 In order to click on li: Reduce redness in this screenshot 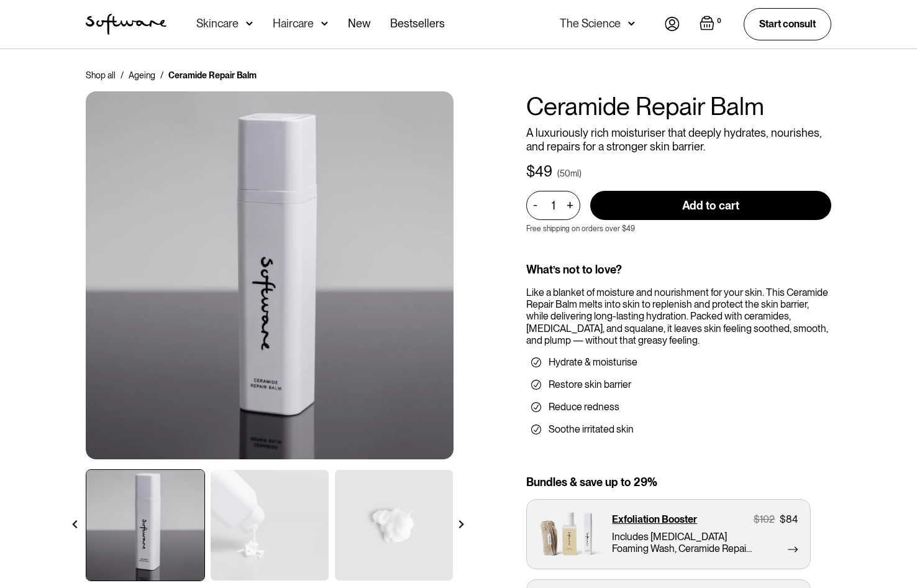, I will do `click(679, 407)`.